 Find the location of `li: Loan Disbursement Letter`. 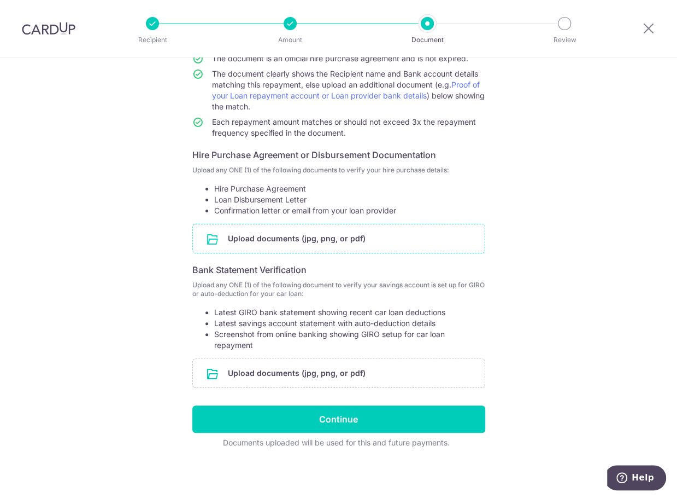

li: Loan Disbursement Letter is located at coordinates (350, 200).